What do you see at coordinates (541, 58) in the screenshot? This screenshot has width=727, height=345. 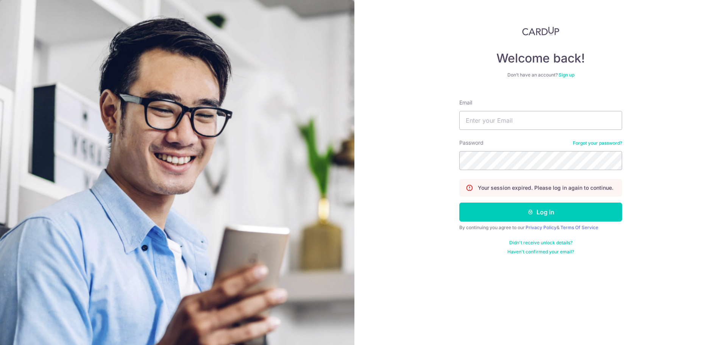 I see `h4: Welcome back!` at bounding box center [541, 58].